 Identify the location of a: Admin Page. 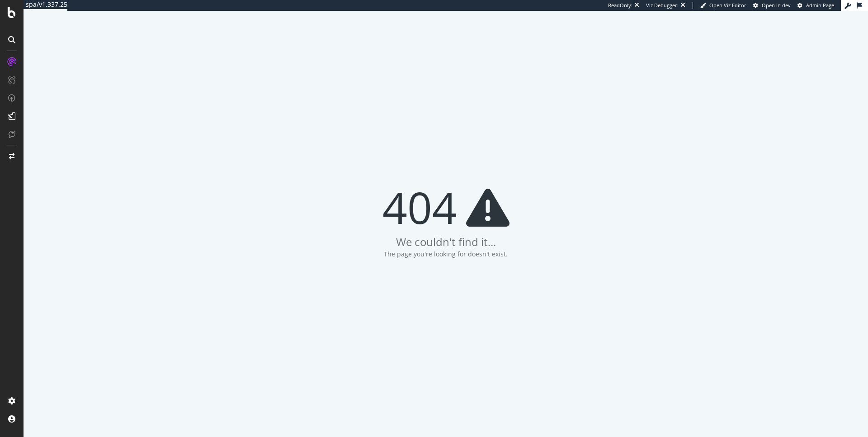
(815, 6).